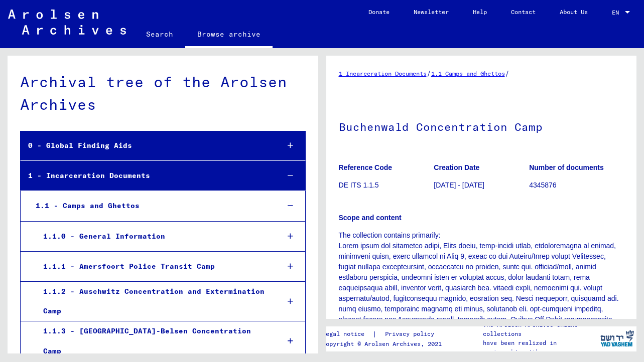  What do you see at coordinates (468, 73) in the screenshot?
I see `a: 1.1 Camps and Ghettos` at bounding box center [468, 73].